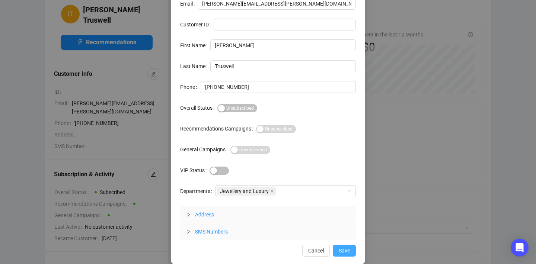 This screenshot has height=264, width=536. I want to click on div: Open Intercom Messenger, so click(520, 248).